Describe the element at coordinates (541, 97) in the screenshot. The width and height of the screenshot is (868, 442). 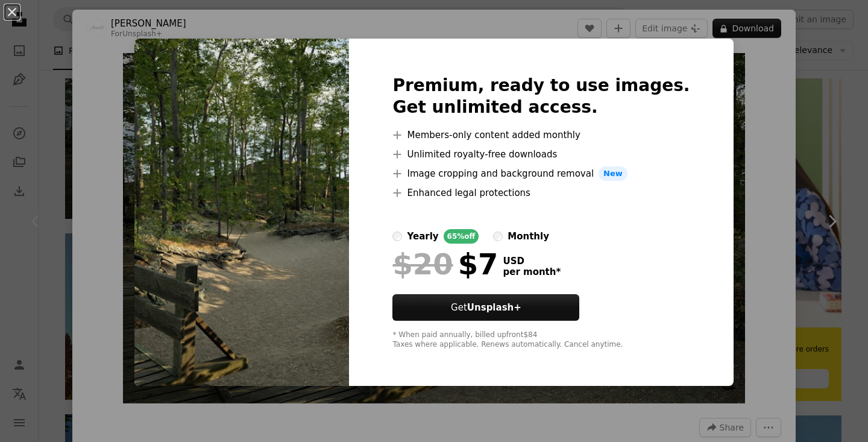
I see `h2: Premium, ready to use images. Get unlimited access.` at that location.